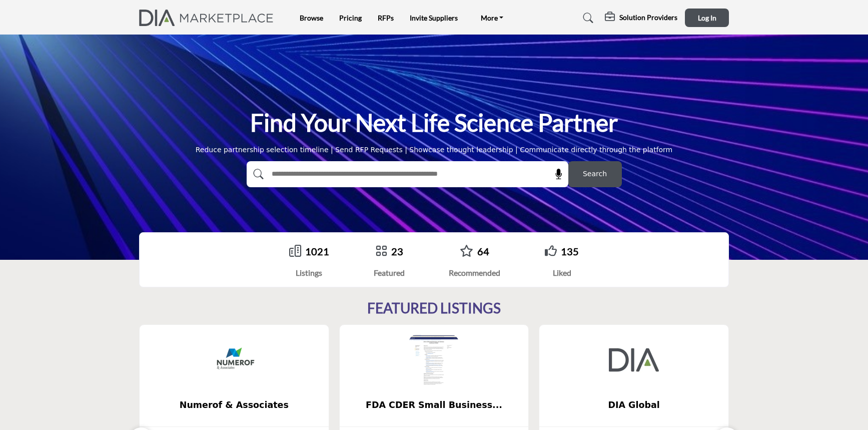 The width and height of the screenshot is (868, 430). I want to click on a: 135, so click(570, 251).